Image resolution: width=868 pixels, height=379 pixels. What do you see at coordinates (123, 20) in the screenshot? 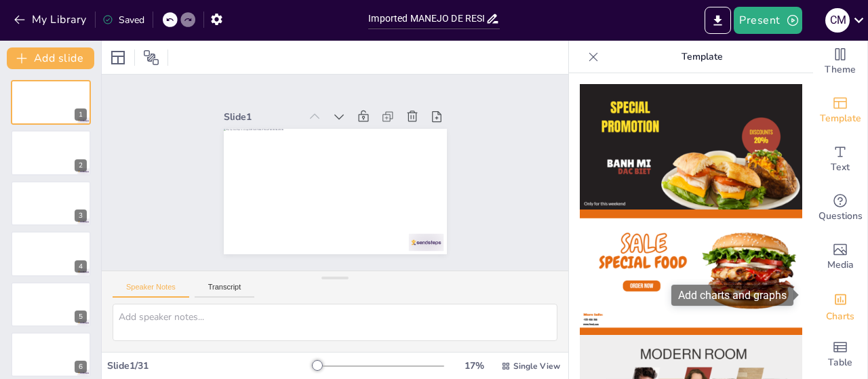
I see `div: Saved` at bounding box center [123, 20].